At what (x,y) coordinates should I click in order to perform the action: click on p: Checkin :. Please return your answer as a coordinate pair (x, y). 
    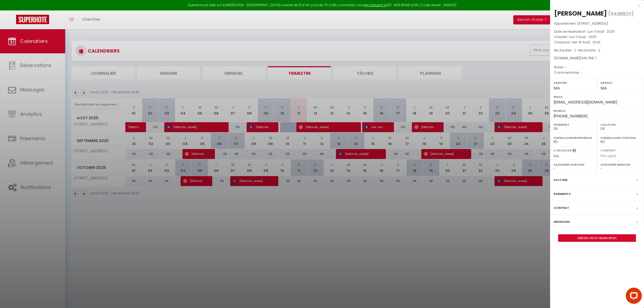
    Looking at the image, I should click on (597, 37).